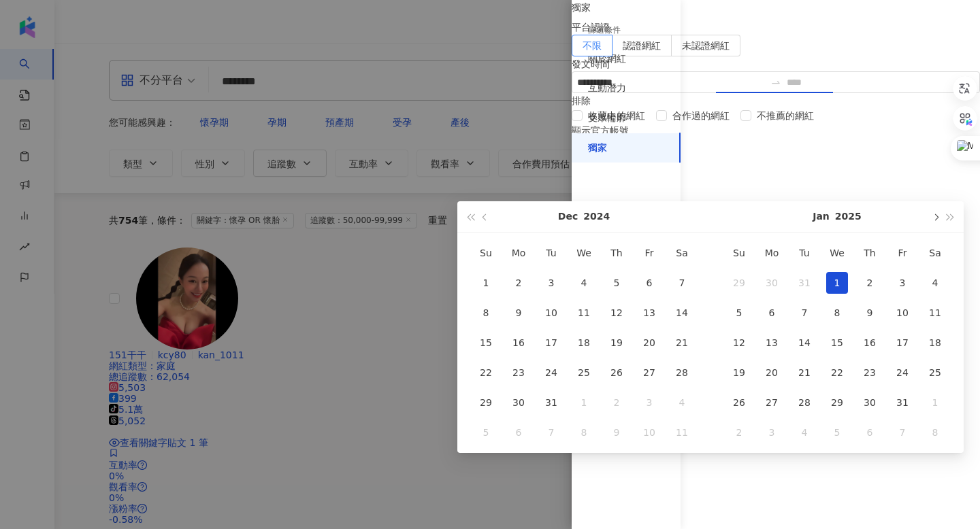  Describe the element at coordinates (771, 313) in the screenshot. I see `td: 2025-01-06` at that location.